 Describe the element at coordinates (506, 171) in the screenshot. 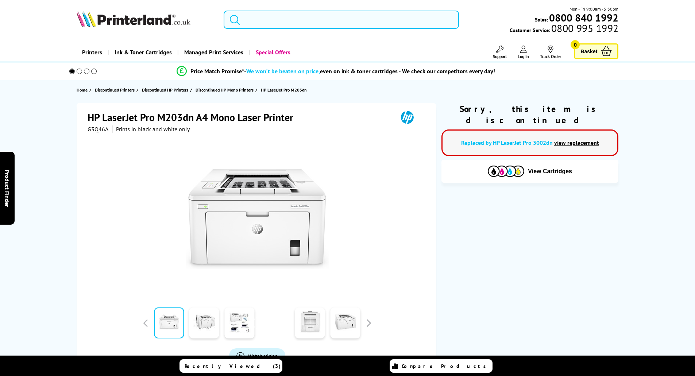

I see `img: Cartridges` at that location.